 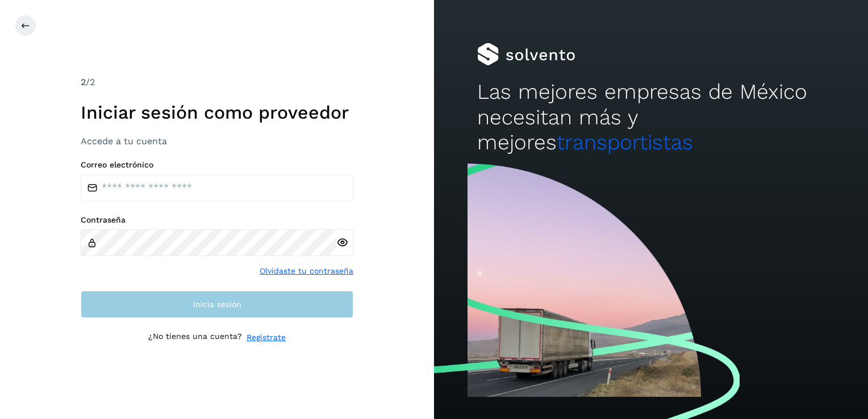 I want to click on span: 2, so click(x=83, y=81).